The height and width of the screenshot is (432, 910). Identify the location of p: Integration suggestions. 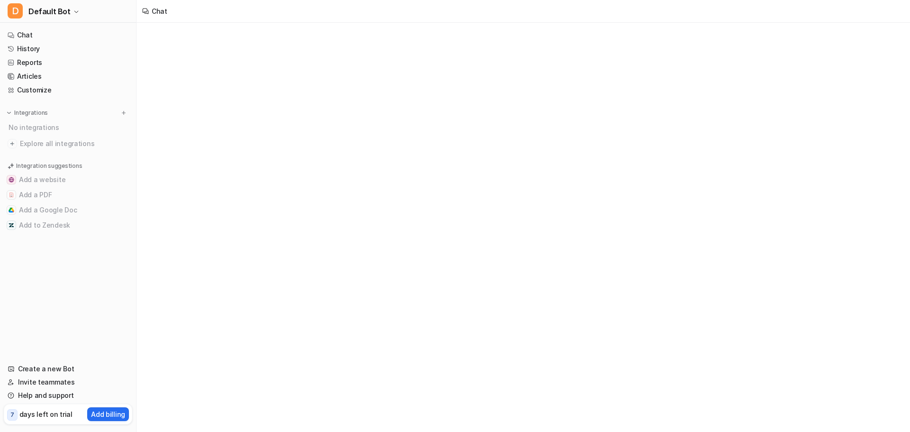
(49, 166).